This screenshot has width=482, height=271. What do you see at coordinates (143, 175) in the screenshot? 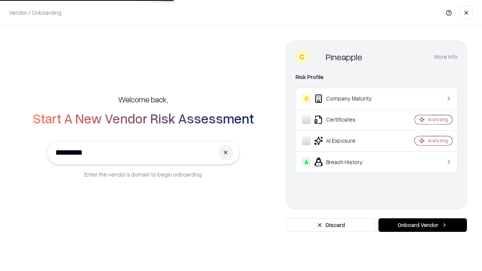
I see `p: Enter the vendor’s domain to begin onboarding` at bounding box center [143, 175].